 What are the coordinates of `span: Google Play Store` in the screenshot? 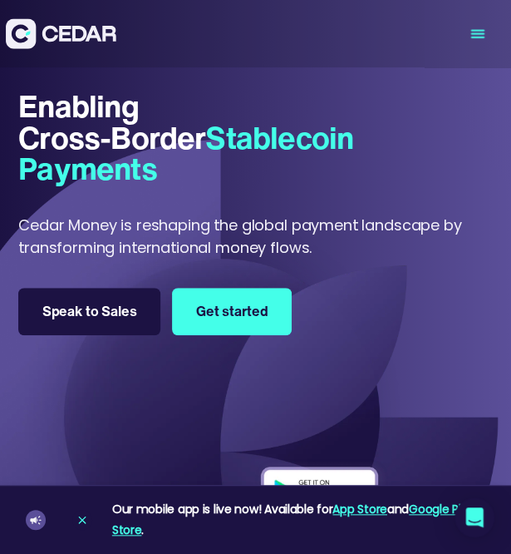 It's located at (294, 519).